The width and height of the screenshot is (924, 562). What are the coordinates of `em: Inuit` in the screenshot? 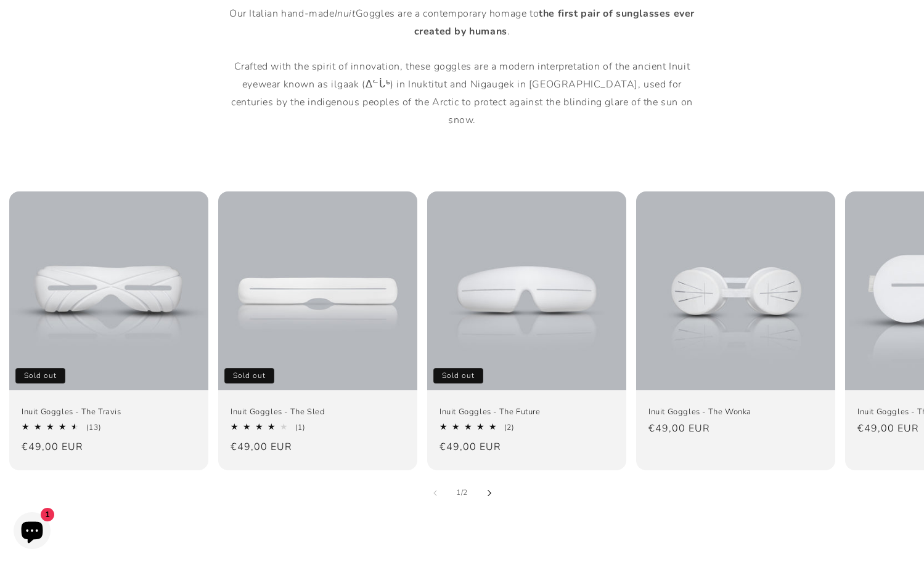 It's located at (345, 14).